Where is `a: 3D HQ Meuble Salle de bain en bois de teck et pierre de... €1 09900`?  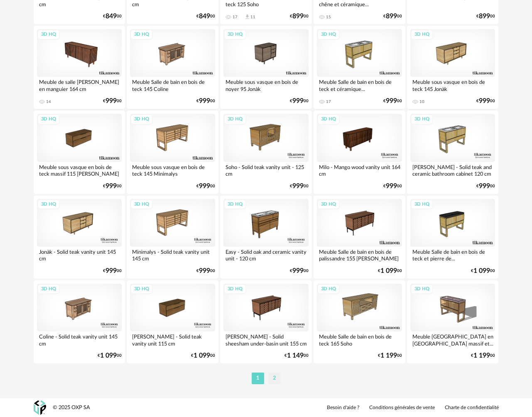
a: 3D HQ Meuble Salle de bain en bois de teck et pierre de... €1 09900 is located at coordinates (453, 237).